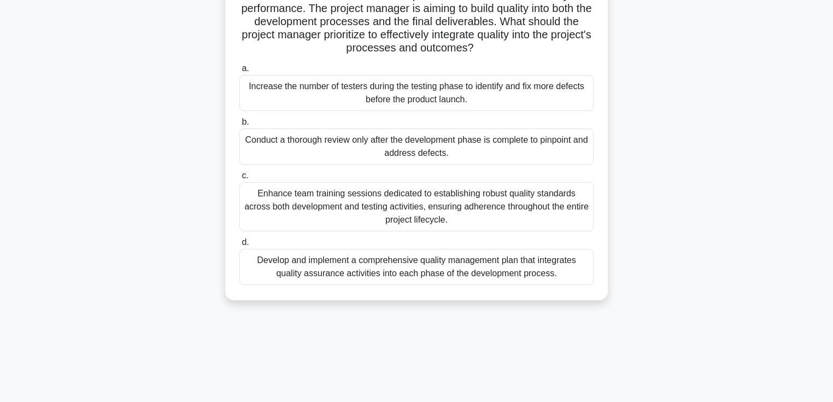 The width and height of the screenshot is (833, 402). I want to click on div: Develop and implement a comprehensive quality management plan that integrates quality assurance a..., so click(416, 267).